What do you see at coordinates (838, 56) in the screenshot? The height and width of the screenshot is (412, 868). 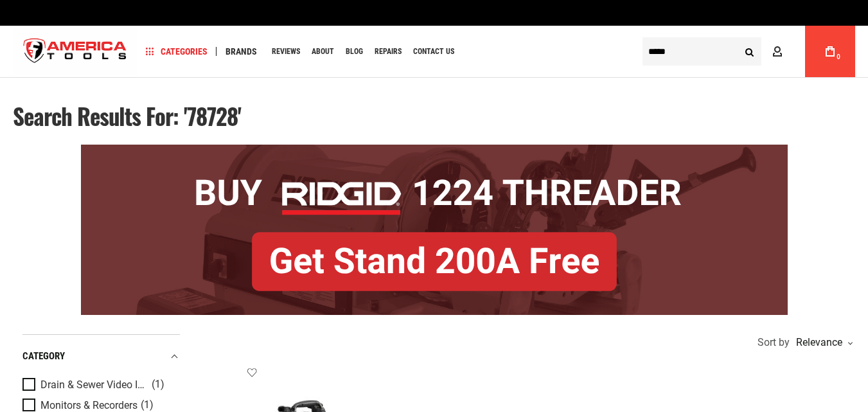 I see `span: 0` at bounding box center [838, 56].